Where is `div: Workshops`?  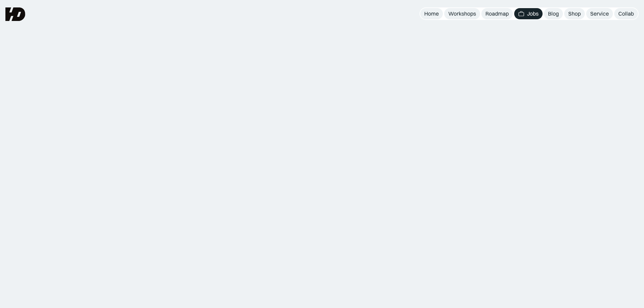
div: Workshops is located at coordinates (462, 13).